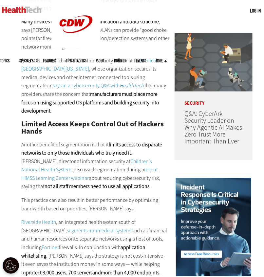  I want to click on a: Video, so click(100, 61).